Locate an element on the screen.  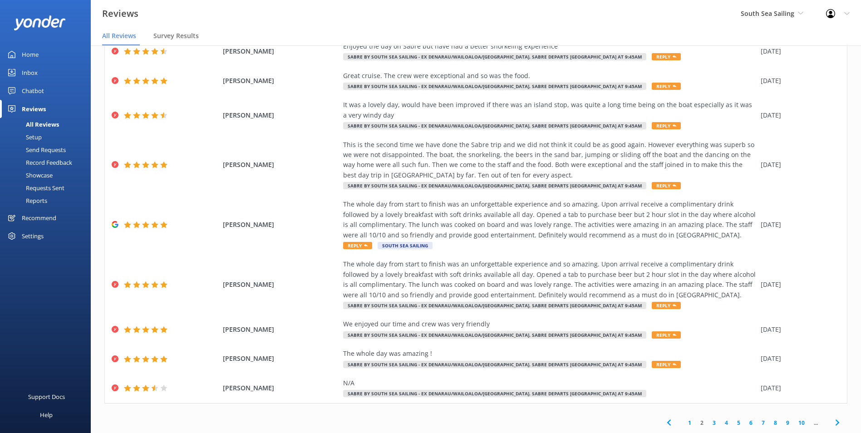
div: Record Feedback is located at coordinates (39, 162).